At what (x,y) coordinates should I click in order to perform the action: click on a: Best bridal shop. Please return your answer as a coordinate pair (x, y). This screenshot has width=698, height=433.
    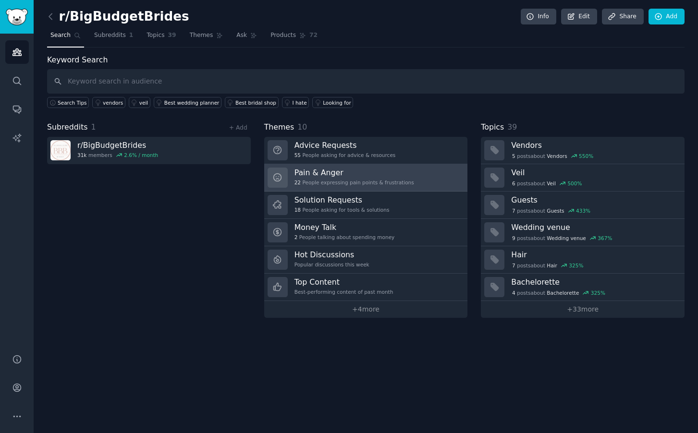
    Looking at the image, I should click on (252, 102).